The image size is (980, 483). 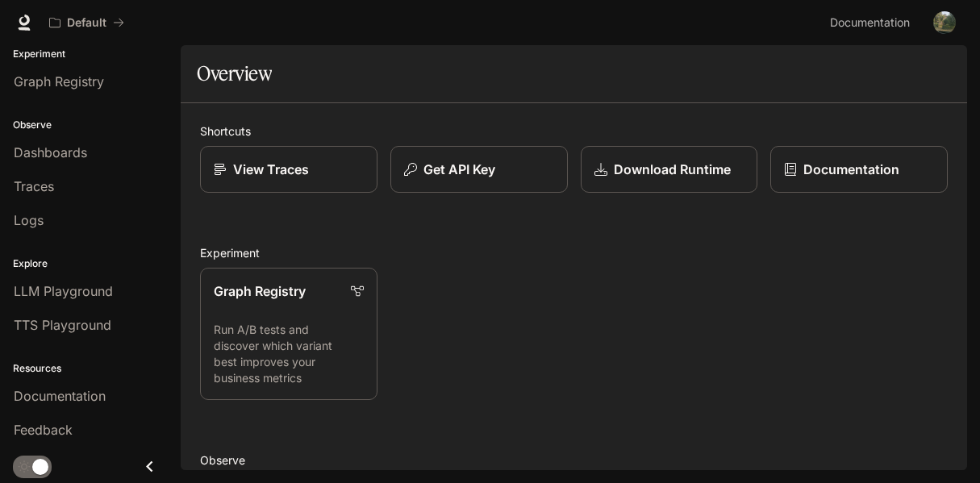 I want to click on p: View Traces, so click(x=271, y=169).